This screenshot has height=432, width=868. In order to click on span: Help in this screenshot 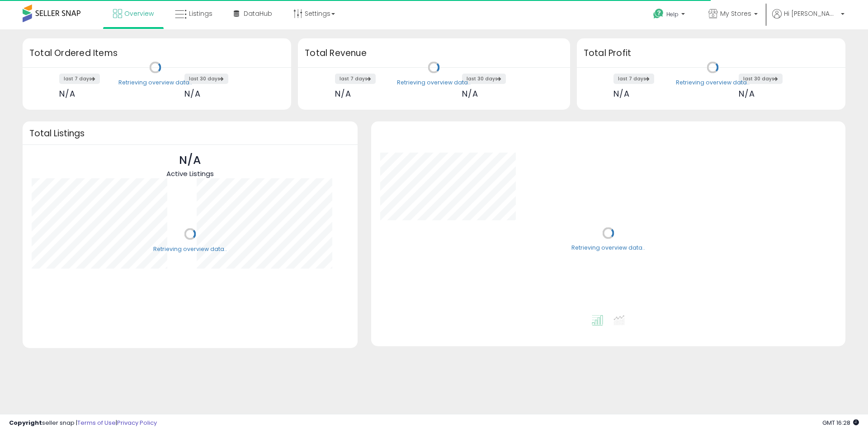, I will do `click(672, 14)`.